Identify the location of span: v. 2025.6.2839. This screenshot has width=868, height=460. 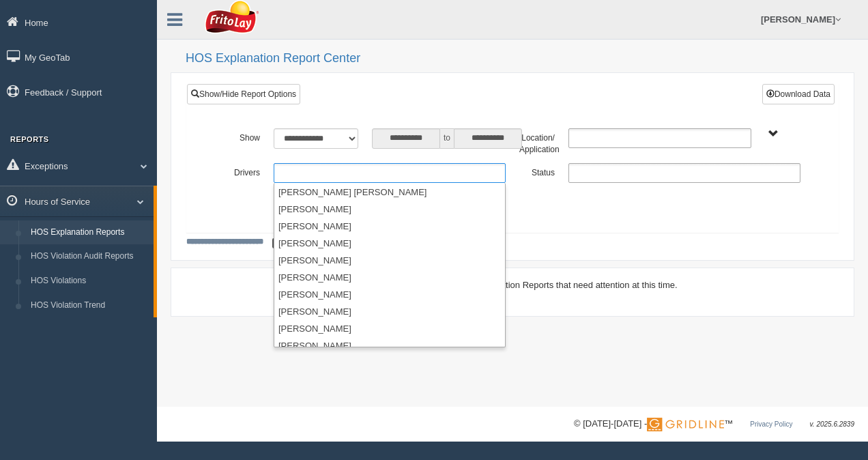
(832, 424).